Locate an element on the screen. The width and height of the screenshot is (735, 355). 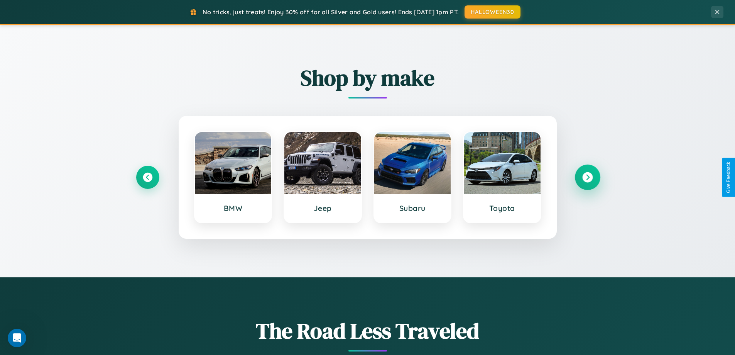
h1: The Road Less Traveled is located at coordinates (368, 330).